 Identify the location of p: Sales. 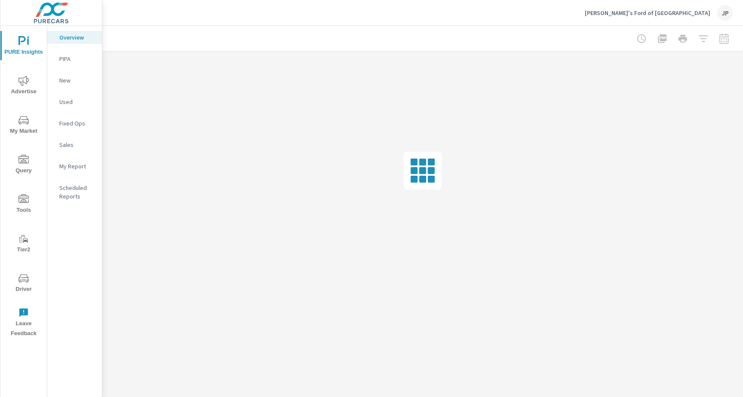
(77, 145).